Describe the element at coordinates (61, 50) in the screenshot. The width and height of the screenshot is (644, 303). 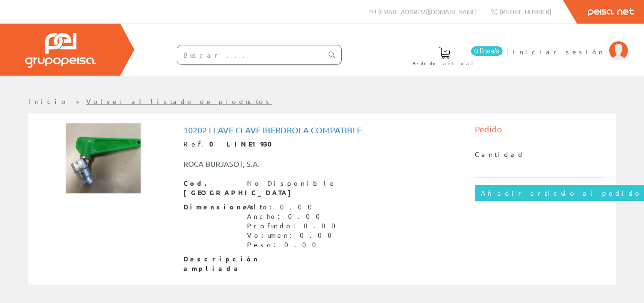
I see `img: Grupo Peisa` at that location.